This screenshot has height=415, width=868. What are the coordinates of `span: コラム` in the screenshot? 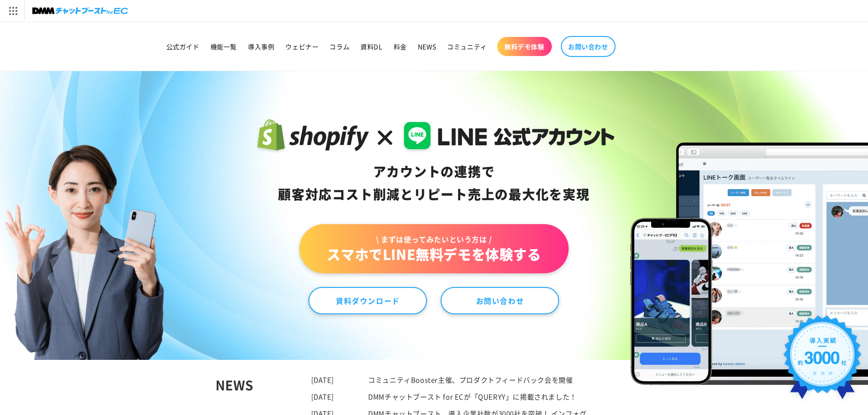 It's located at (339, 47).